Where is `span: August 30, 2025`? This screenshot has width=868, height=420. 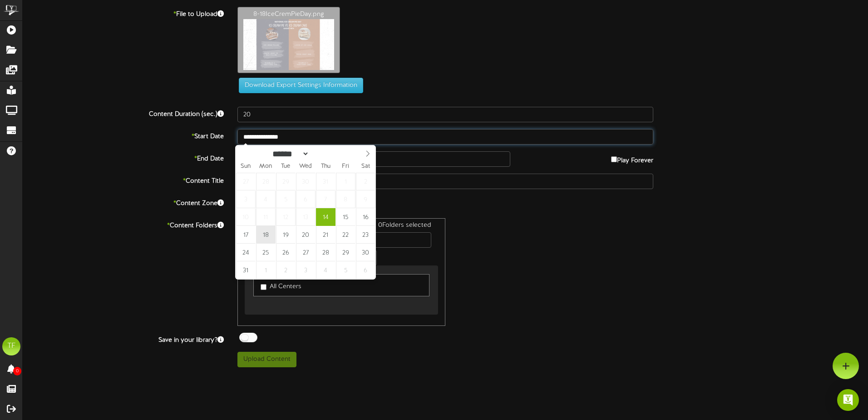 span: August 30, 2025 is located at coordinates (366, 252).